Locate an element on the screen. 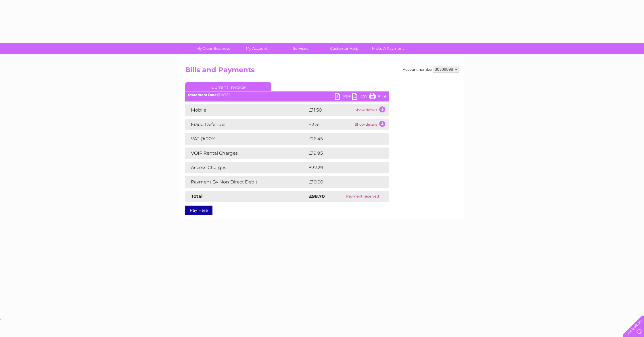 The image size is (644, 337). strong: Total is located at coordinates (197, 196).